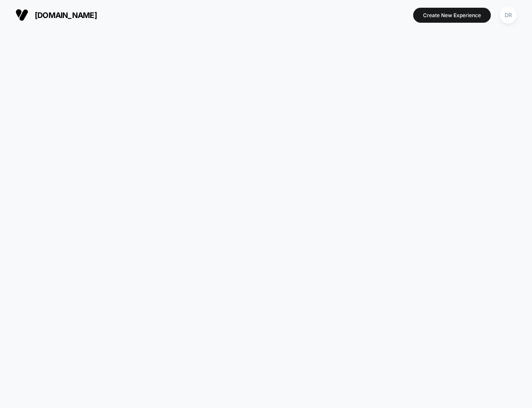 This screenshot has height=408, width=532. Describe the element at coordinates (22, 15) in the screenshot. I see `img: Visually logo` at that location.